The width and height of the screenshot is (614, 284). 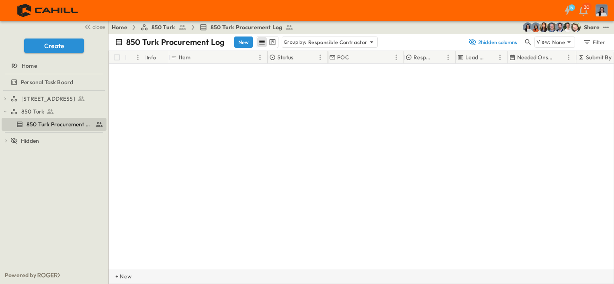 What do you see at coordinates (591, 27) in the screenshot?
I see `div: Share` at bounding box center [591, 27].